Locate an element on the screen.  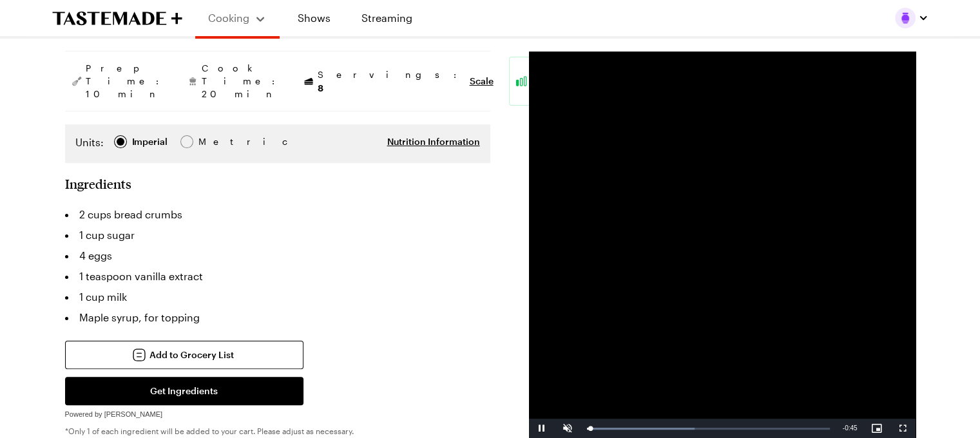
button: Fullscreen is located at coordinates (903, 428).